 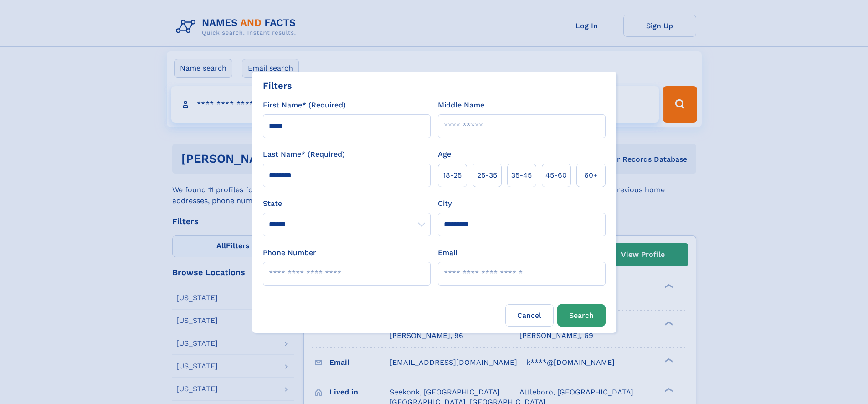 I want to click on span: 35‑45, so click(x=521, y=175).